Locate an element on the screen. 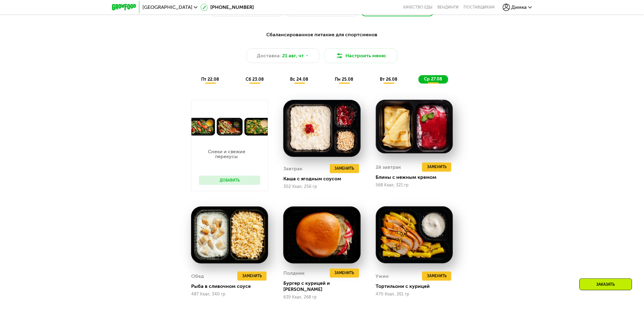 This screenshot has width=644, height=311. div: Каша с ягодным соусом is located at coordinates (324, 179).